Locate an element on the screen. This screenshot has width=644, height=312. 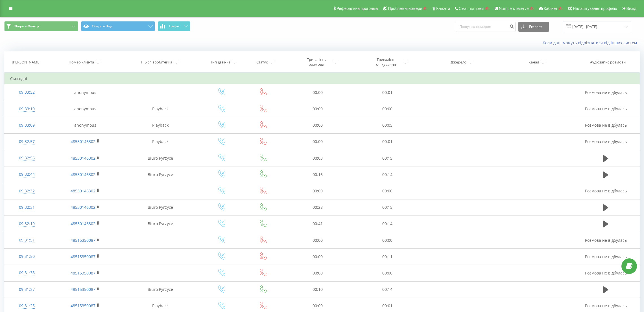
div: 09:31:25 is located at coordinates (27, 306).